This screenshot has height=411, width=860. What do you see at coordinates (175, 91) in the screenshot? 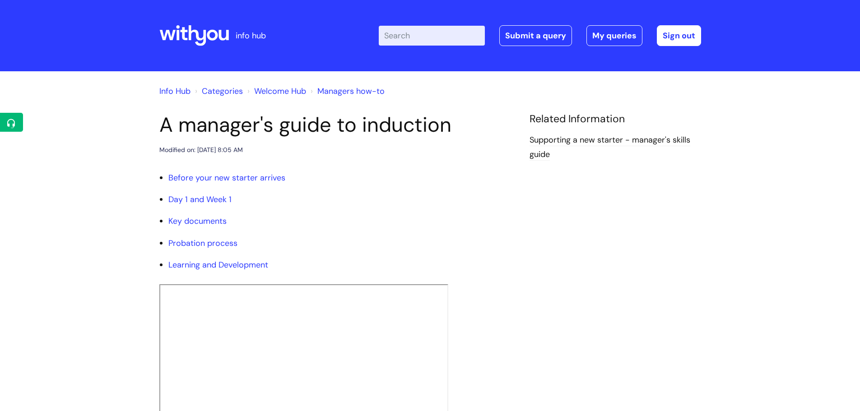
I see `a: Info Hub` at bounding box center [175, 91].